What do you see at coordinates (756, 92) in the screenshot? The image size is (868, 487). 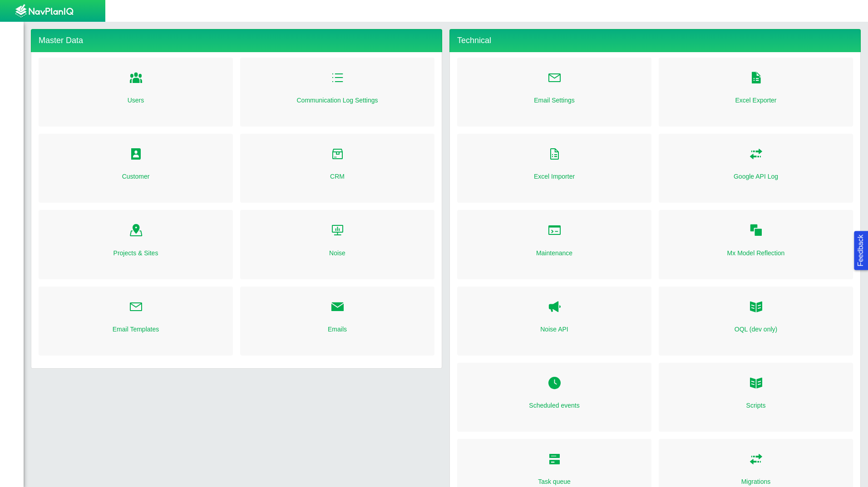 I see `div: Folder Open Icon Excel Exporter` at bounding box center [756, 92].